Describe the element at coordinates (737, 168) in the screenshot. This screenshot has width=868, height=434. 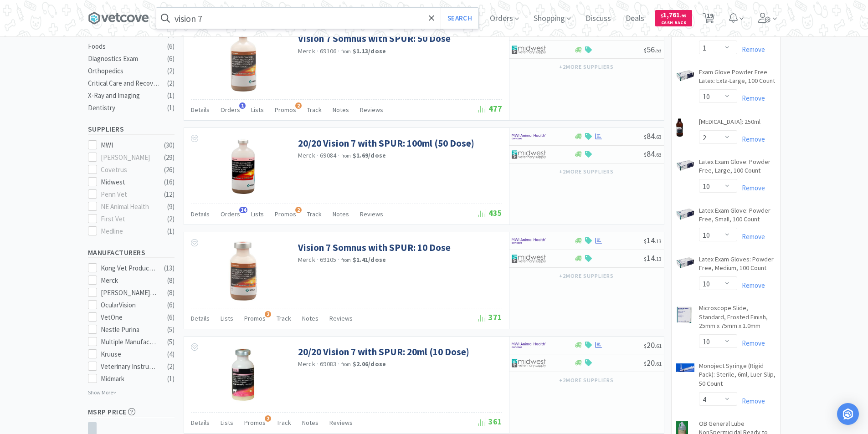
I see `a: Latex Exam Glove: Powder Free, Large, 100 Count` at that location.